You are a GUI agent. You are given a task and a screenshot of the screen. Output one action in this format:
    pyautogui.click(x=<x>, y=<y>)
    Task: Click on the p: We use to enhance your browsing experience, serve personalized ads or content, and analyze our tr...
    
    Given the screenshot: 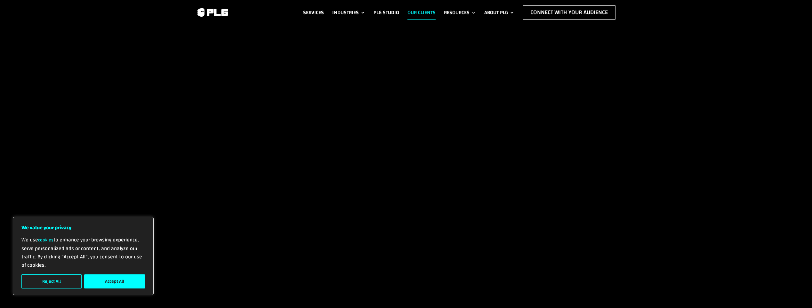 What is the action you would take?
    pyautogui.click(x=83, y=252)
    